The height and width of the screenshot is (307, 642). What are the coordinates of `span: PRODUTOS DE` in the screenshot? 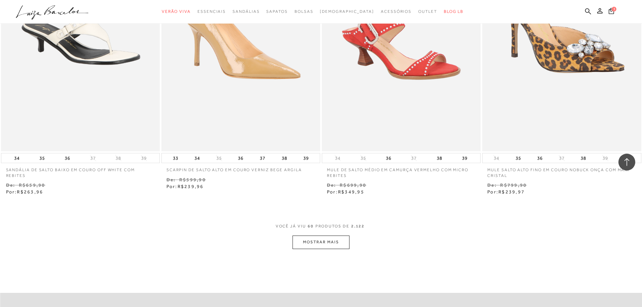 It's located at (332, 226).